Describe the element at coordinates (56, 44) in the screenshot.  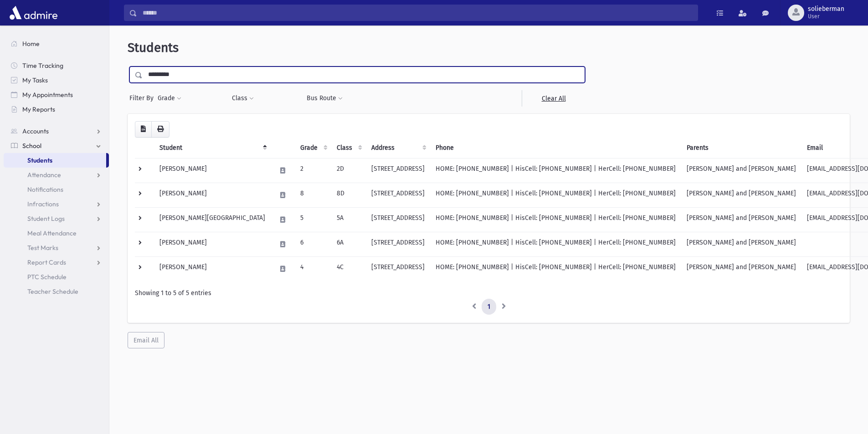
I see `a: Home` at that location.